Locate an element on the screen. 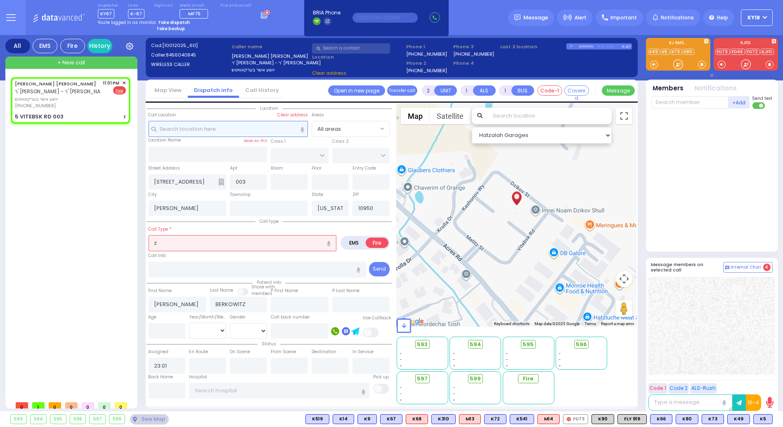  label: Cad: is located at coordinates (190, 45).